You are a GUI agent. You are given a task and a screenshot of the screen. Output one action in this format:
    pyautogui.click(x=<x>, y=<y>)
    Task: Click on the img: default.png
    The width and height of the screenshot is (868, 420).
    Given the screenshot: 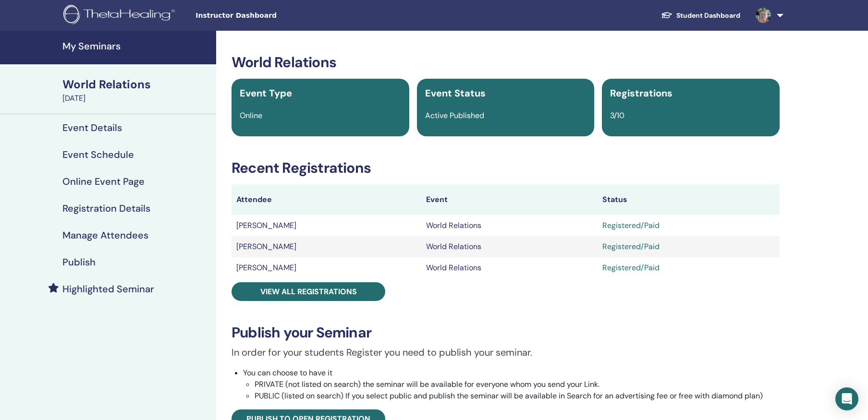 What is the action you would take?
    pyautogui.click(x=764, y=15)
    